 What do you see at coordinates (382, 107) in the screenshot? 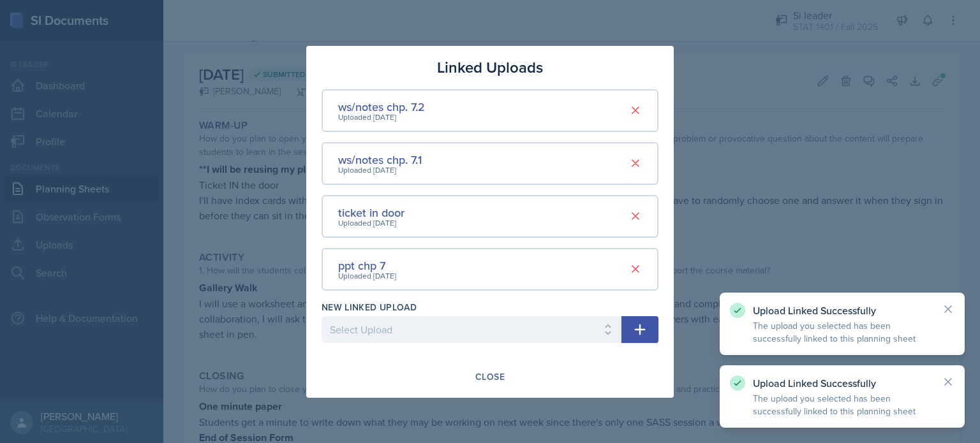
I see `div: ws/notes chp. 7.2` at bounding box center [382, 107].